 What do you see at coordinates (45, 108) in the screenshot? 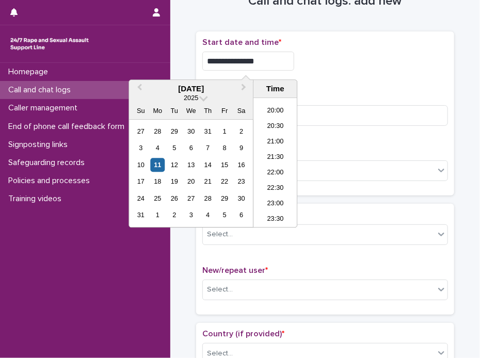
I see `p: Caller management` at bounding box center [45, 108].